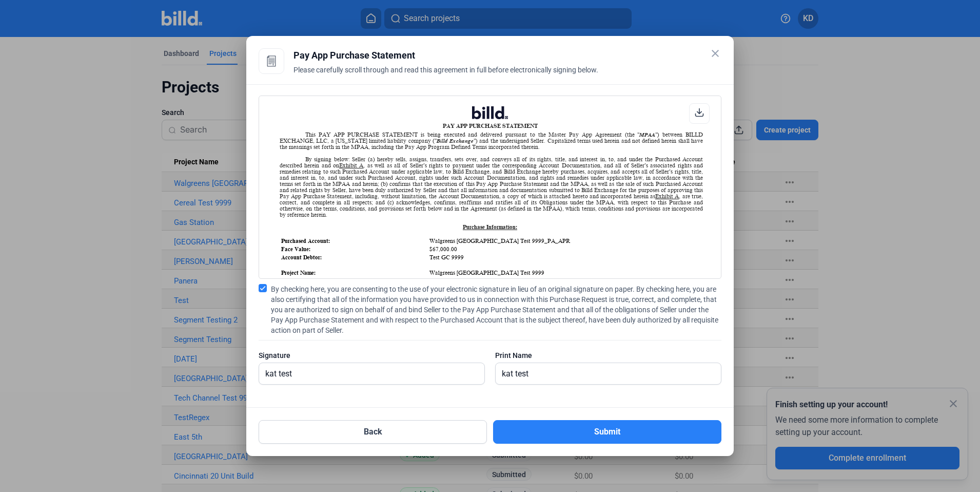  Describe the element at coordinates (446, 258) in the screenshot. I see `span: Test GC 9999` at that location.